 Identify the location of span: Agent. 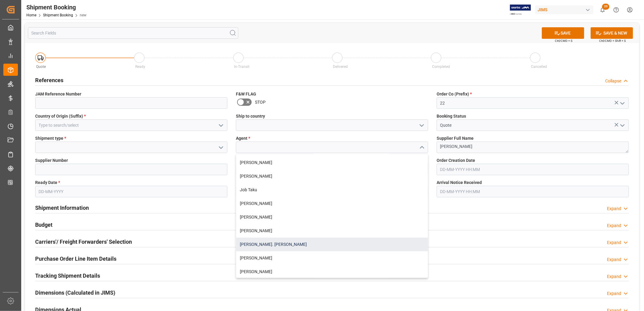
(243, 138).